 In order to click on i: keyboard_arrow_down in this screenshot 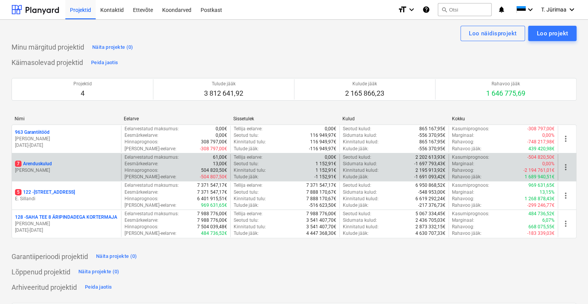, I will do `click(572, 10)`.